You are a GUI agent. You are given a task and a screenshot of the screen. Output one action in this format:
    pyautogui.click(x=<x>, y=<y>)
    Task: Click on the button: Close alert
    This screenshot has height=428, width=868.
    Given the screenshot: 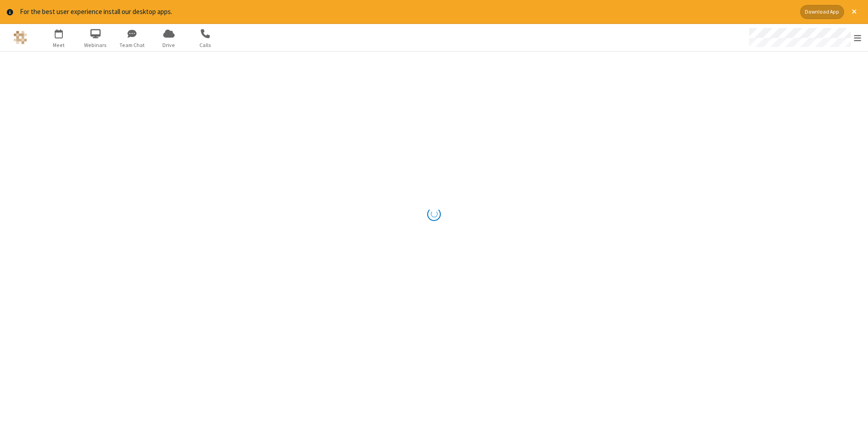 What is the action you would take?
    pyautogui.click(x=854, y=12)
    